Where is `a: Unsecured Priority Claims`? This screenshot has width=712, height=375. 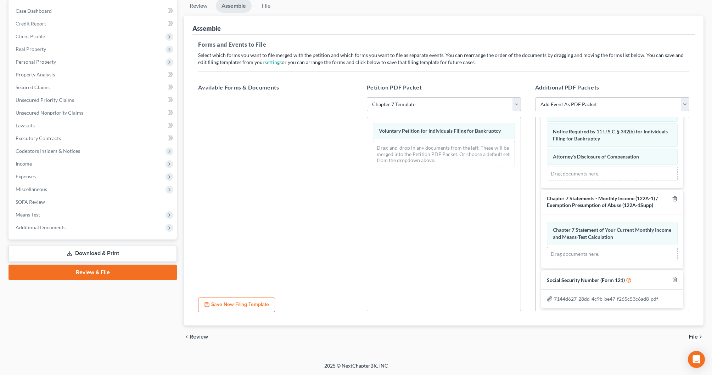
a: Unsecured Priority Claims is located at coordinates (93, 100).